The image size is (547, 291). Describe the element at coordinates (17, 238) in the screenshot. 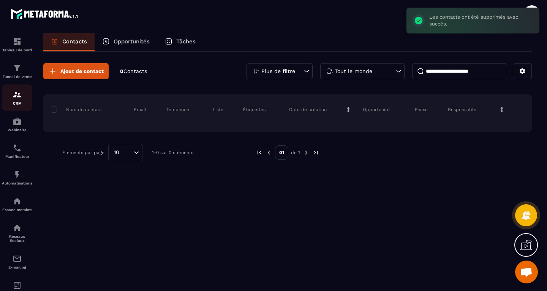

I see `p: Réseaux Sociaux` at that location.